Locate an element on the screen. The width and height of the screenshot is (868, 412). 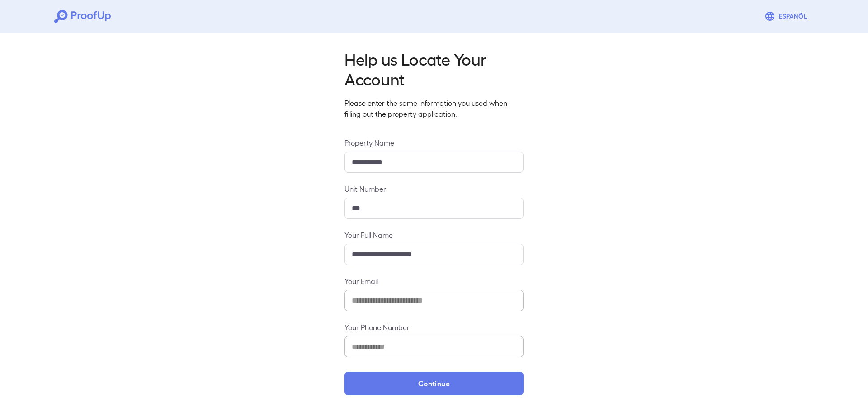
label: Your Full Name is located at coordinates (434, 234).